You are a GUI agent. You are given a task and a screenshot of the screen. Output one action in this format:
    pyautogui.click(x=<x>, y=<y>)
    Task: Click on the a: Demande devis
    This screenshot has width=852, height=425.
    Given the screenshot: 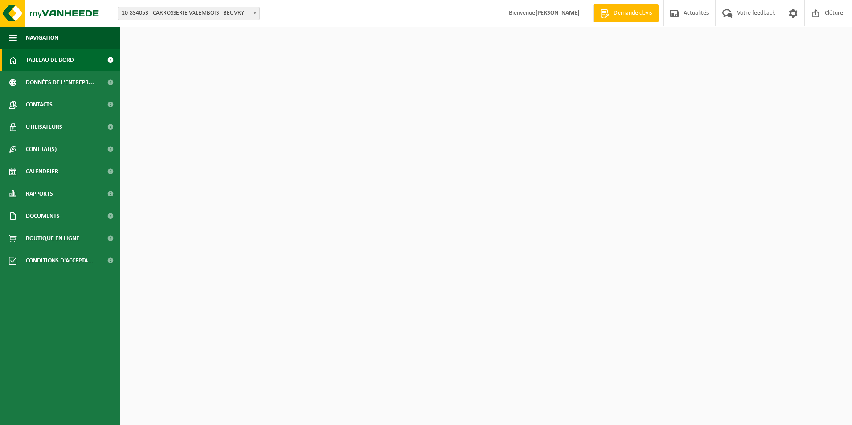 What is the action you would take?
    pyautogui.click(x=626, y=13)
    